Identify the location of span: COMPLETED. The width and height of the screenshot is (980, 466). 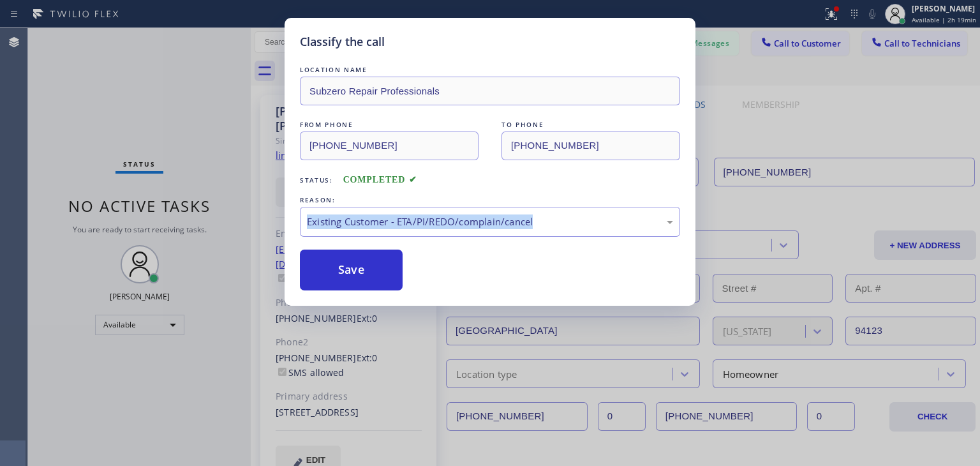
(380, 179).